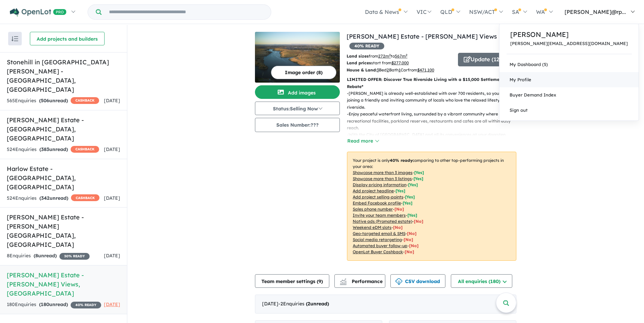  What do you see at coordinates (382, 221) in the screenshot?
I see `u: Native ads (Promoted estate)` at bounding box center [382, 221].